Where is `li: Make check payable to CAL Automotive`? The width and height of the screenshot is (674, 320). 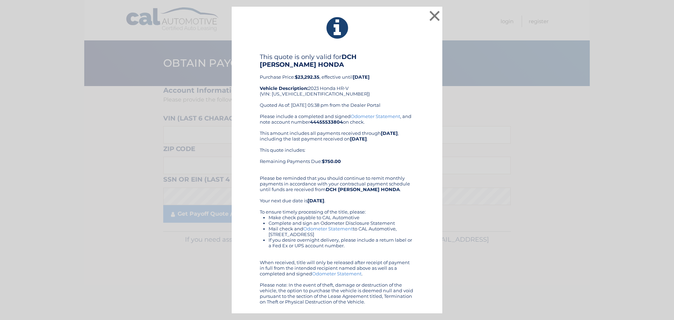
li: Make check payable to CAL Automotive is located at coordinates (341, 217).